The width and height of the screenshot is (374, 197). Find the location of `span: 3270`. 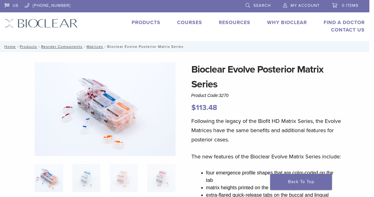

span: 3270 is located at coordinates (224, 96).